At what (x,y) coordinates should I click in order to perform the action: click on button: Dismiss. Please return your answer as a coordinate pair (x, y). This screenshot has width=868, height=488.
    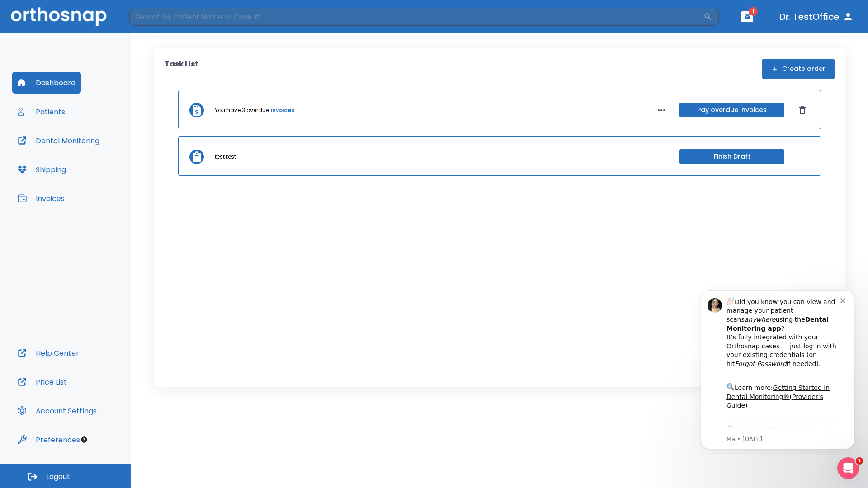
    Looking at the image, I should click on (802, 110).